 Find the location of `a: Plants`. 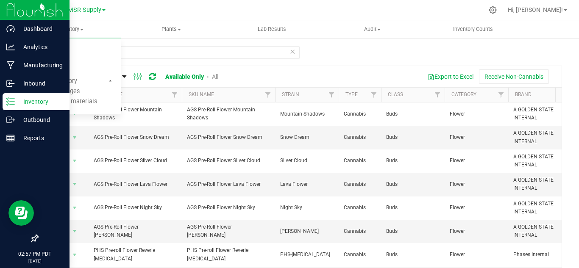

a: Plants is located at coordinates (171, 29).